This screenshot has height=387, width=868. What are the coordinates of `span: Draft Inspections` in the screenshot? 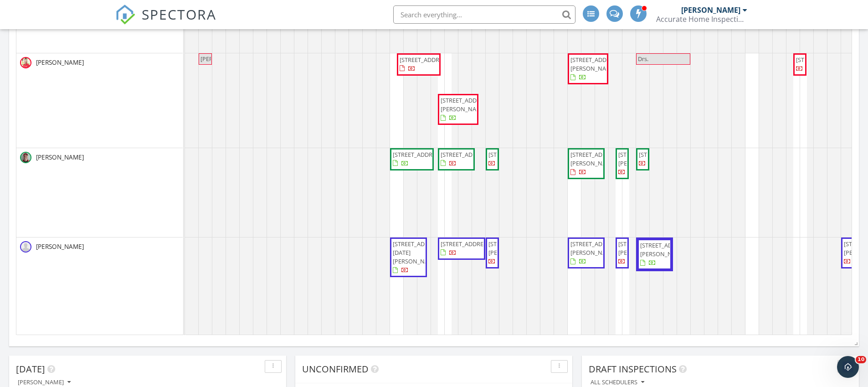 It's located at (633, 368).